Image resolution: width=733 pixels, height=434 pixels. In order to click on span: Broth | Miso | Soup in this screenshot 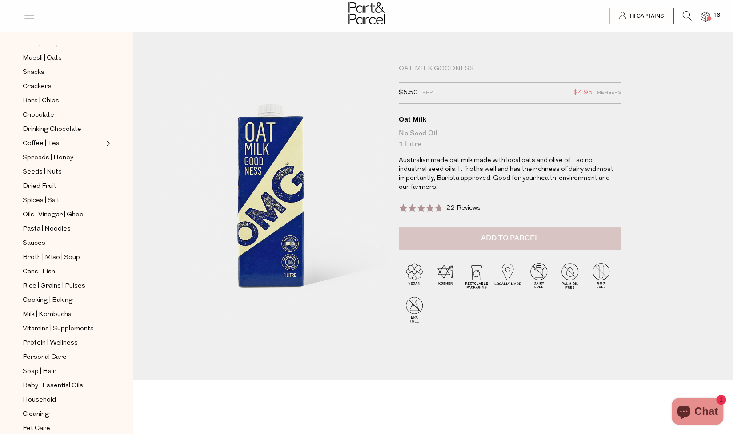, I will do `click(51, 258)`.